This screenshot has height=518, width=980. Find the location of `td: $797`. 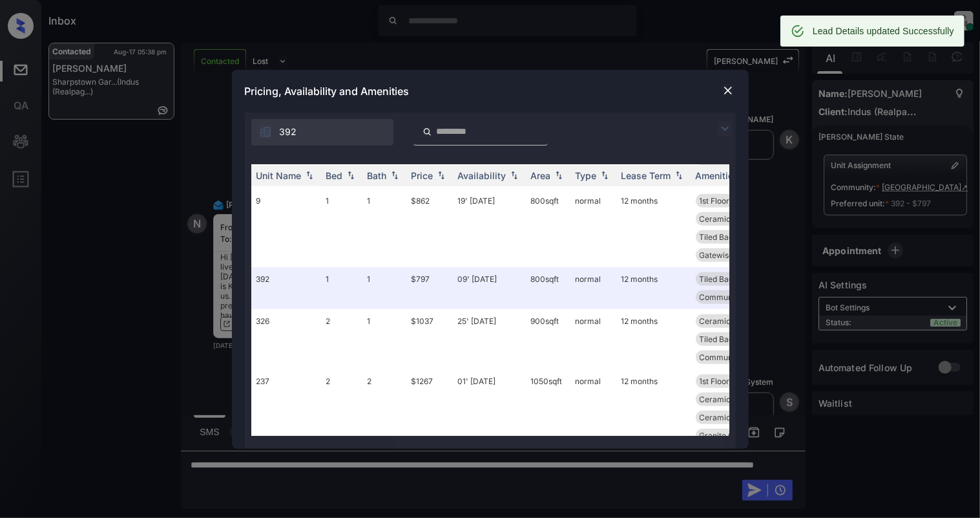

td: $797 is located at coordinates (430, 288).